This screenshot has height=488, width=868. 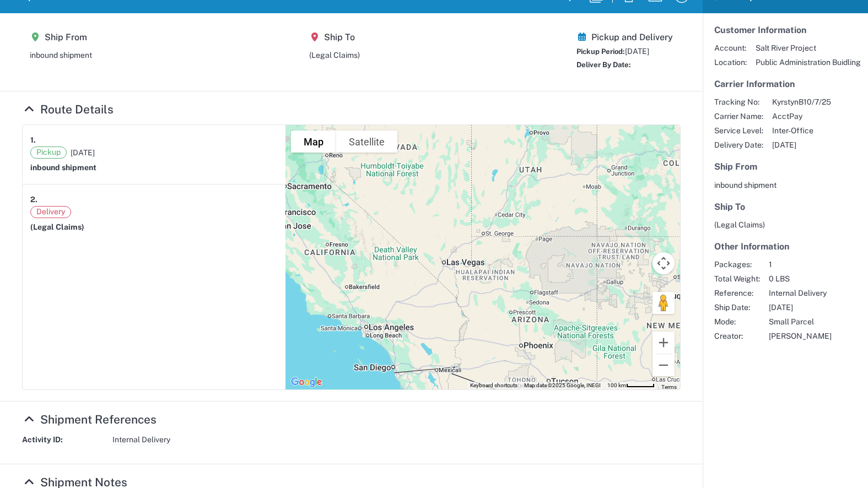 What do you see at coordinates (313, 141) in the screenshot?
I see `button: Show street map` at bounding box center [313, 141].